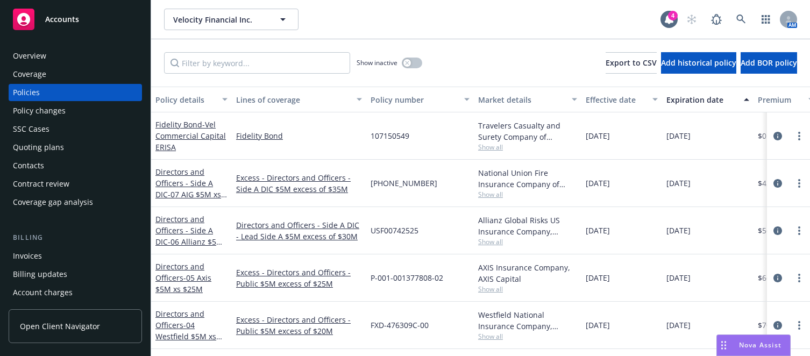  Describe the element at coordinates (766, 19) in the screenshot. I see `a: Switch app` at that location.